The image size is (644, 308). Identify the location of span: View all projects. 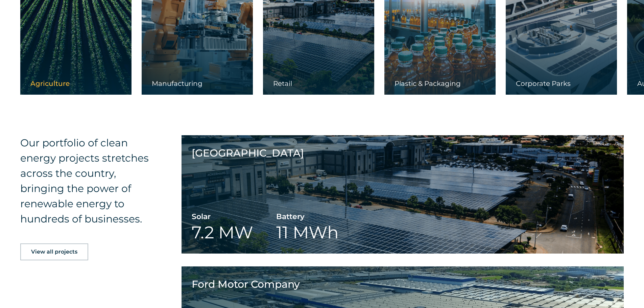
(54, 252).